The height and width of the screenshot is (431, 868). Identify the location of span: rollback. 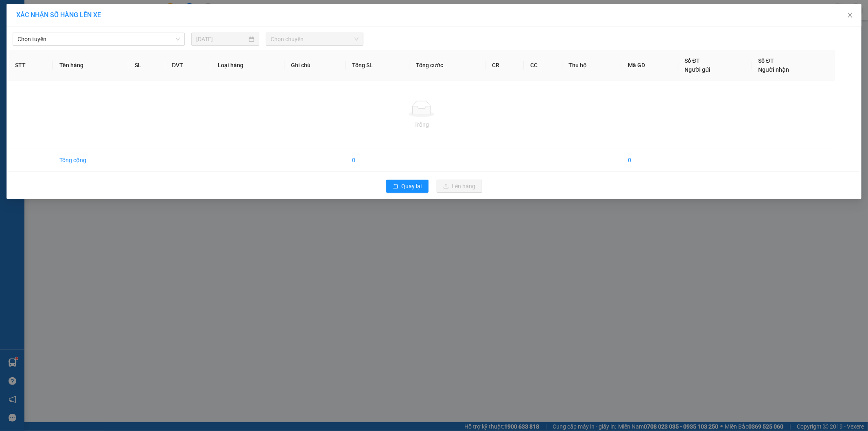
(396, 186).